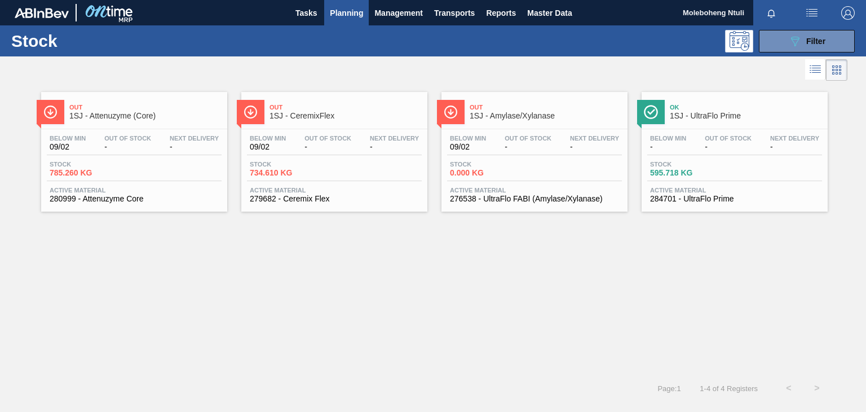 Image resolution: width=866 pixels, height=412 pixels. What do you see at coordinates (848, 13) in the screenshot?
I see `img: Logout` at bounding box center [848, 13].